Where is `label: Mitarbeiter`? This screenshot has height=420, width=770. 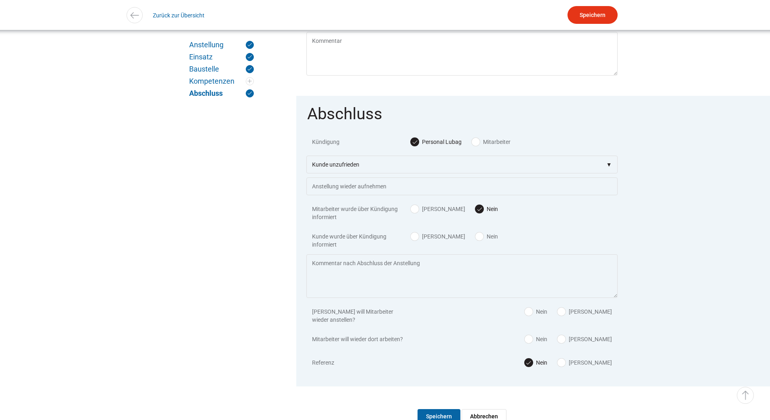
label: Mitarbeiter is located at coordinates (491, 142).